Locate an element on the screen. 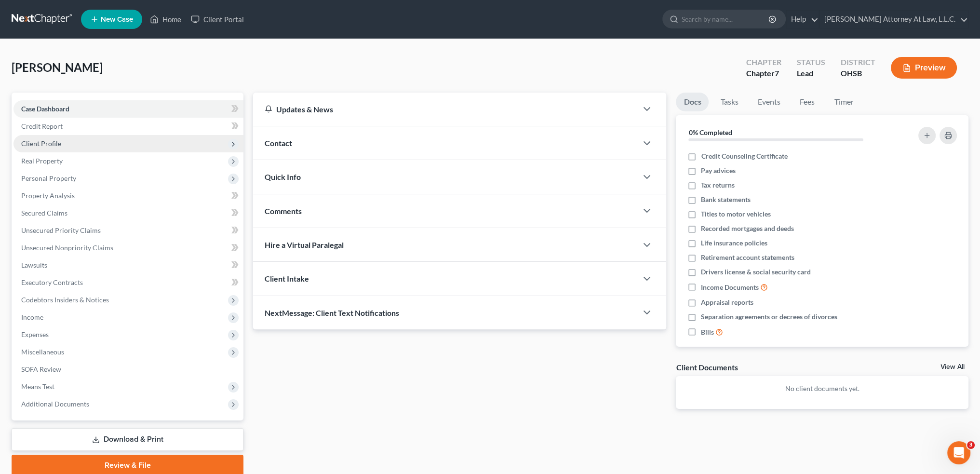  div: Client Documents is located at coordinates (707, 367).